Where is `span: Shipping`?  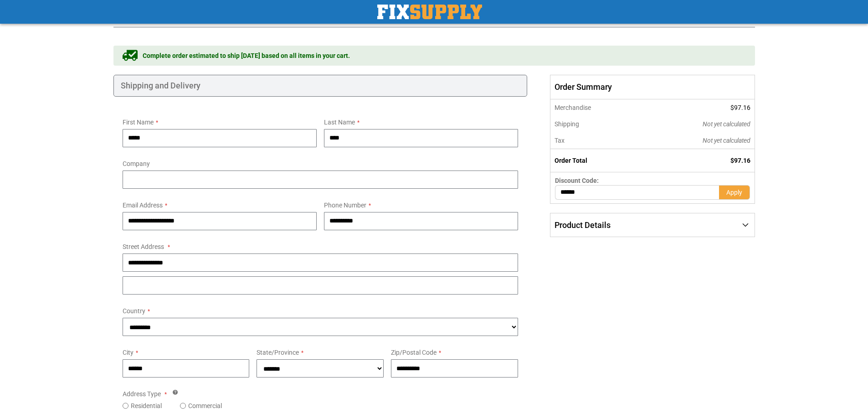 span: Shipping is located at coordinates (567, 124).